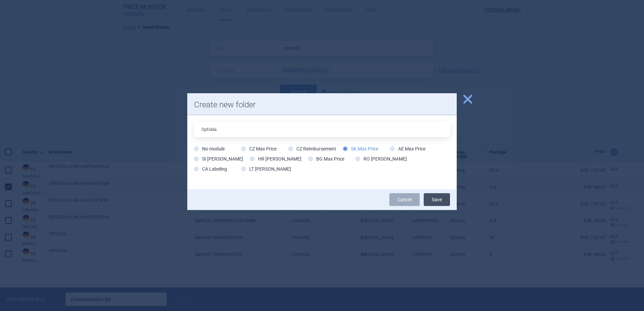  Describe the element at coordinates (209, 149) in the screenshot. I see `label: No module` at that location.